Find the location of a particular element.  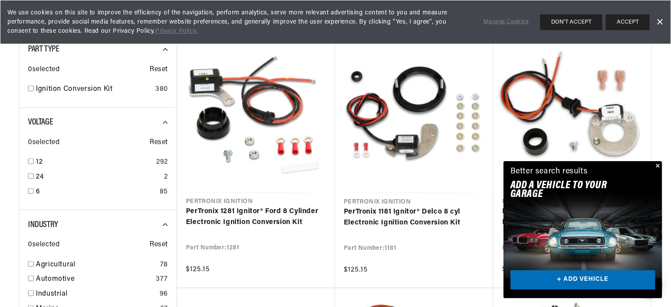

div: 380 is located at coordinates (161, 90).